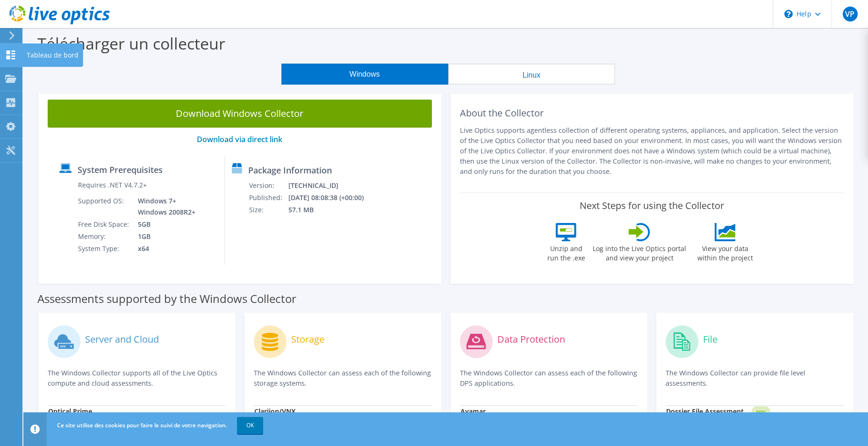  What do you see at coordinates (652, 151) in the screenshot?
I see `p: Live Optics supports agentless collection of different operating systems, appliances, and applica...` at bounding box center [652, 151].